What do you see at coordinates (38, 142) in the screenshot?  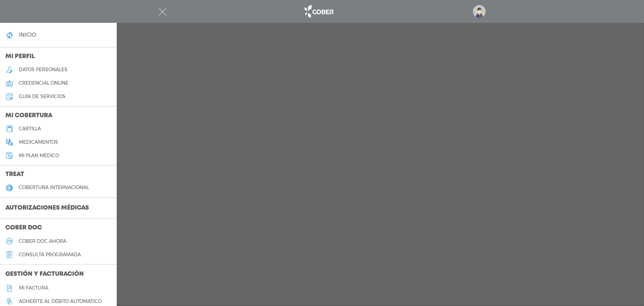 I see `h5: medicamentos` at bounding box center [38, 142].